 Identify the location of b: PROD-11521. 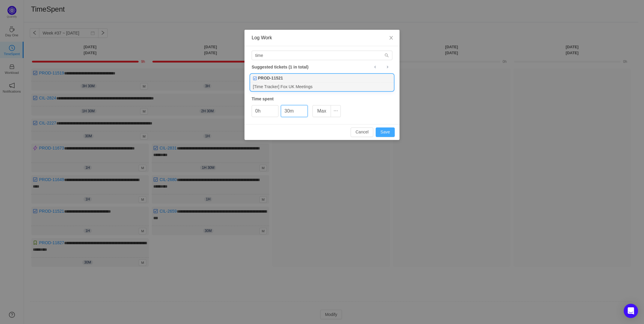
(271, 78).